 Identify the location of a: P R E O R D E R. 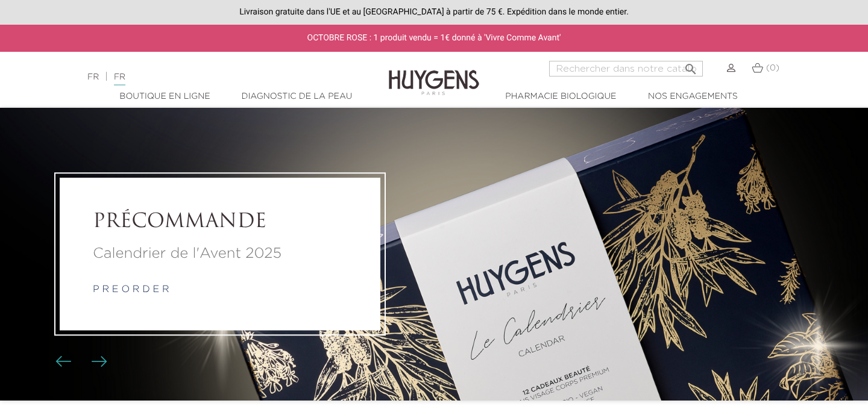
(131, 291).